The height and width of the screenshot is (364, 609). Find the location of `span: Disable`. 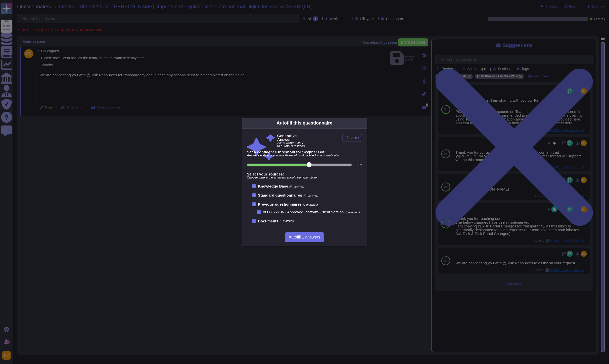

span: Disable is located at coordinates (352, 138).